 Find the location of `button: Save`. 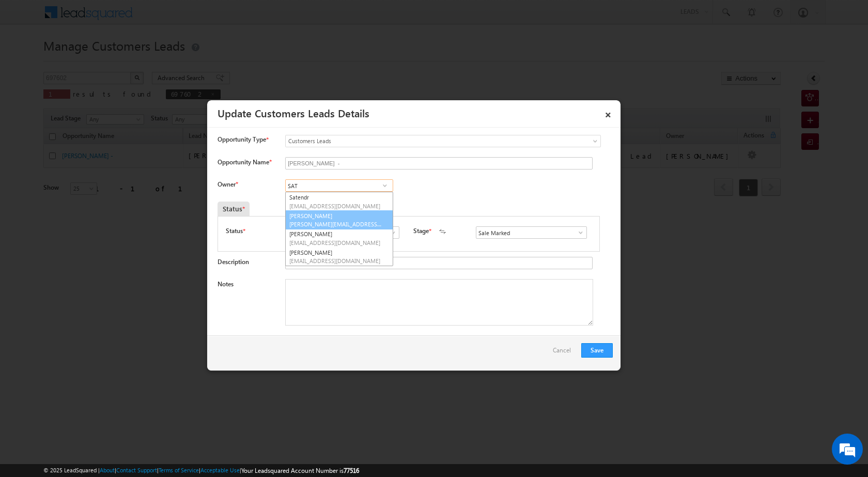

button: Save is located at coordinates (597, 351).